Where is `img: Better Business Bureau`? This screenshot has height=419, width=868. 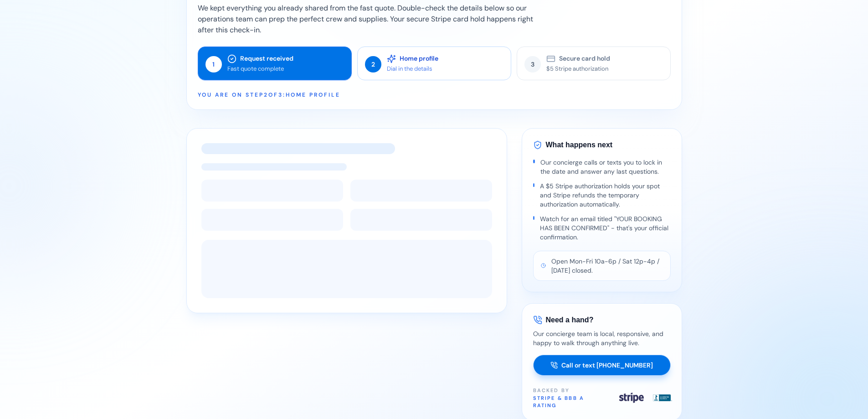
img: Better Business Bureau is located at coordinates (663, 398).